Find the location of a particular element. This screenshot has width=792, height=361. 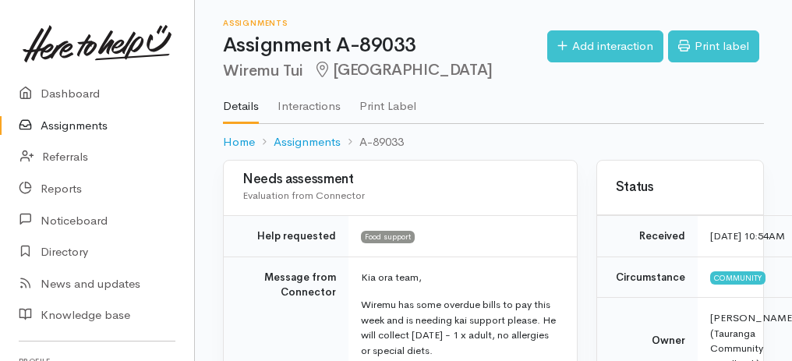

h6: Assignments is located at coordinates (385, 23).